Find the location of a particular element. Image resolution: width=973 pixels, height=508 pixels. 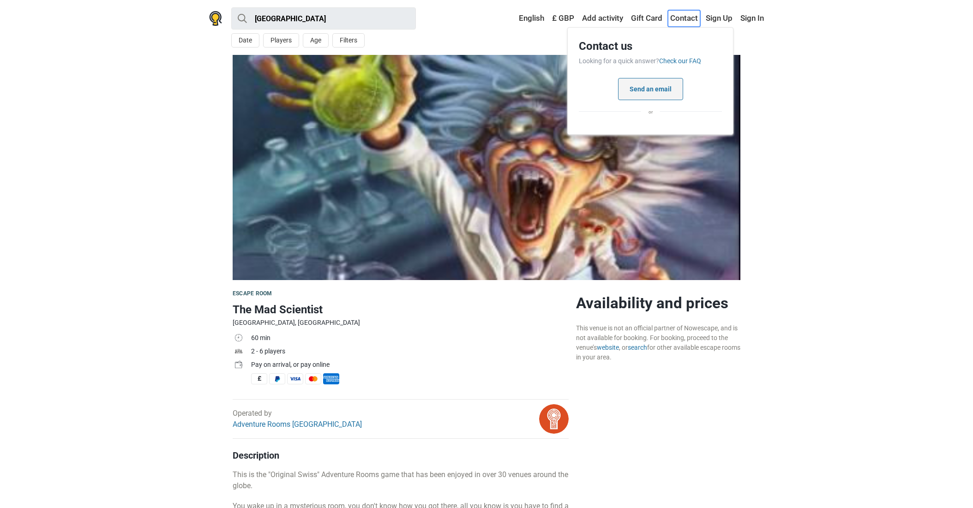

div: Contact is located at coordinates (650, 81).